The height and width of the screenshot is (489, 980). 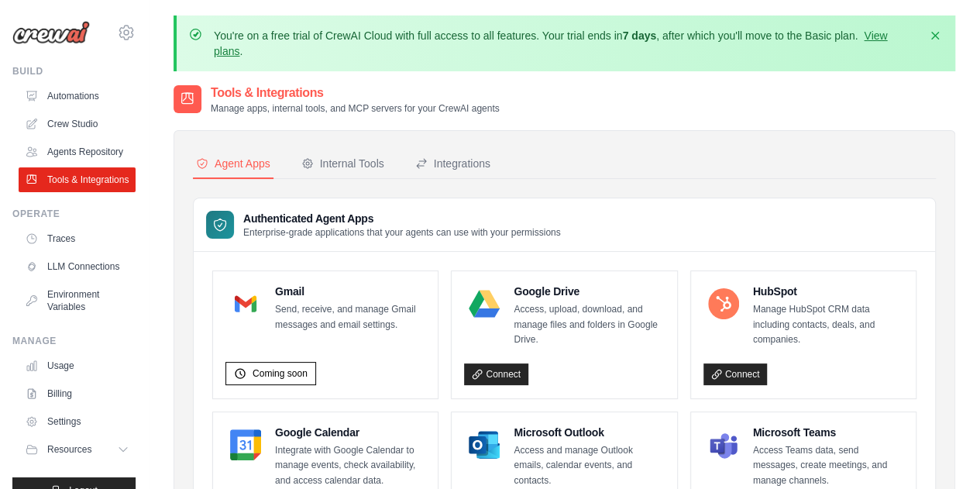 I want to click on img: Microsoft Teams Logo, so click(x=724, y=445).